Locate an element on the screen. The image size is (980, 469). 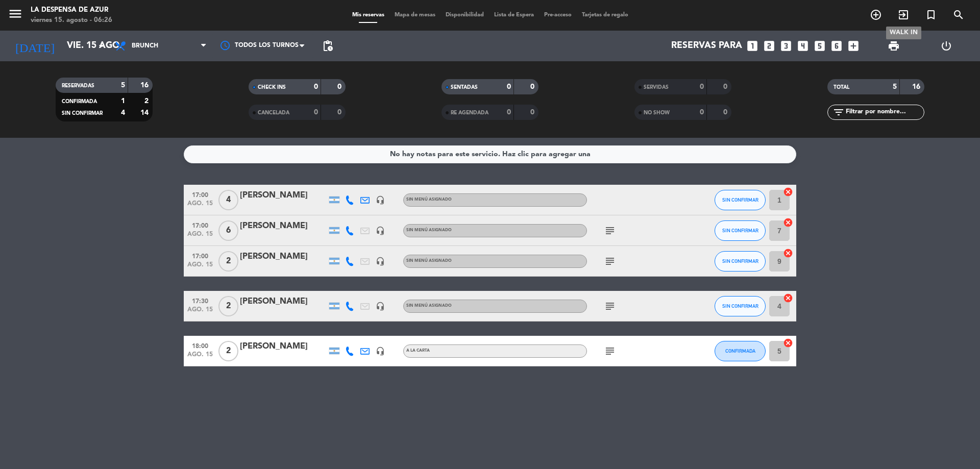
span: Brunch is located at coordinates (145, 46).